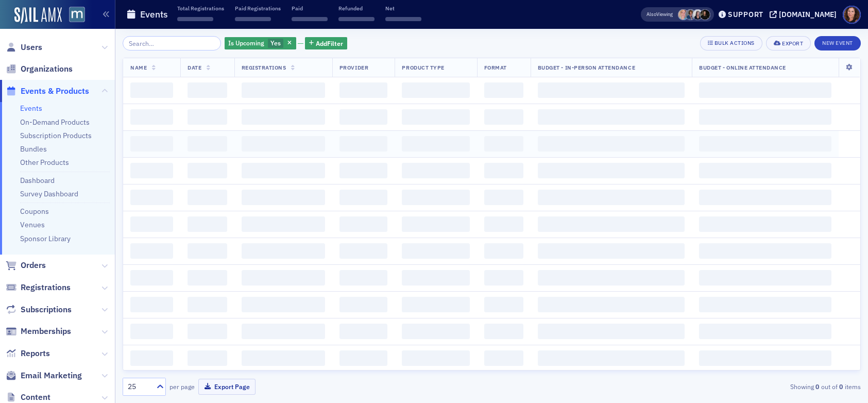 Image resolution: width=868 pixels, height=403 pixels. I want to click on div: 25, so click(139, 387).